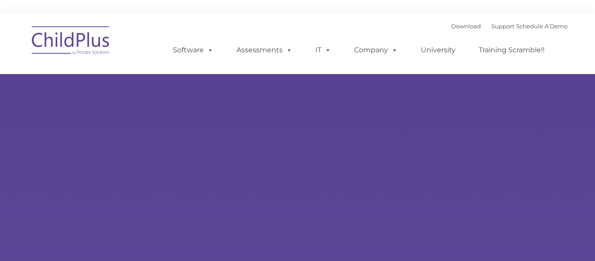 This screenshot has width=595, height=261. What do you see at coordinates (264, 50) in the screenshot?
I see `a: Assessments` at bounding box center [264, 50].